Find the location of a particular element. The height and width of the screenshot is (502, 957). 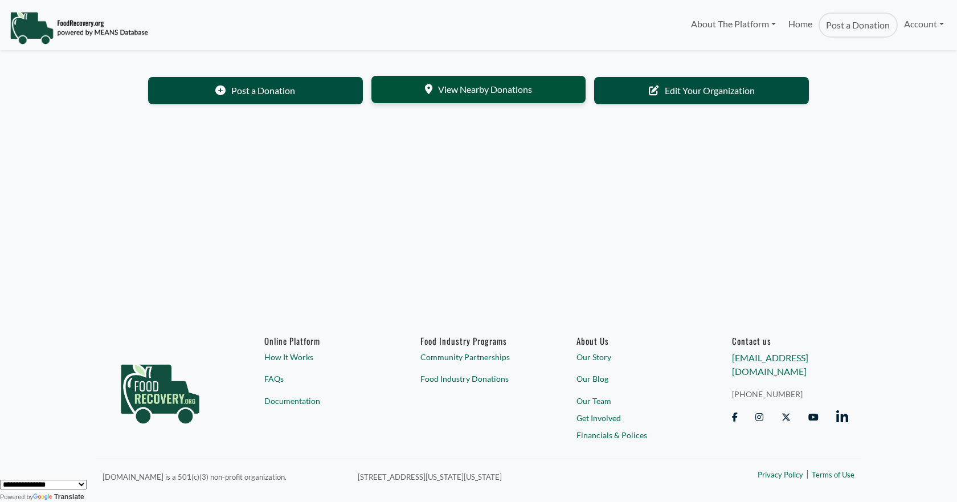

a: View Nearby Donations is located at coordinates (479, 89).